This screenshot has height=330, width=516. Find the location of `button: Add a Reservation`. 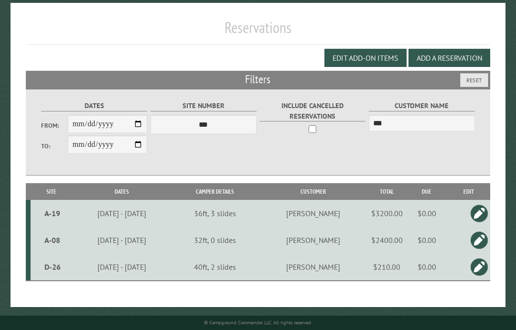

button: Add a Reservation is located at coordinates (449, 58).